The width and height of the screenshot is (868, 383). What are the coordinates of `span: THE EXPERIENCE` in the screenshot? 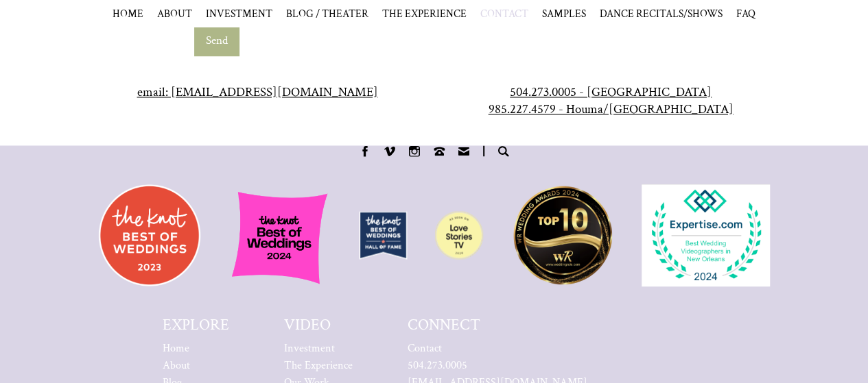 It's located at (424, 14).